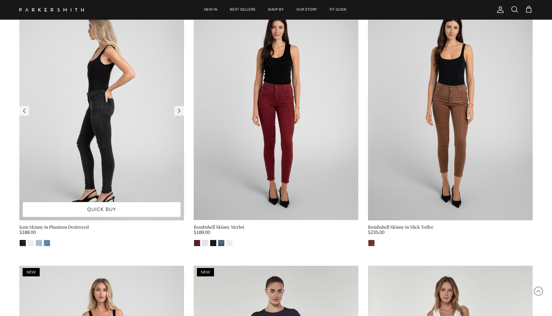  I want to click on img: Parker Smith, so click(52, 10).